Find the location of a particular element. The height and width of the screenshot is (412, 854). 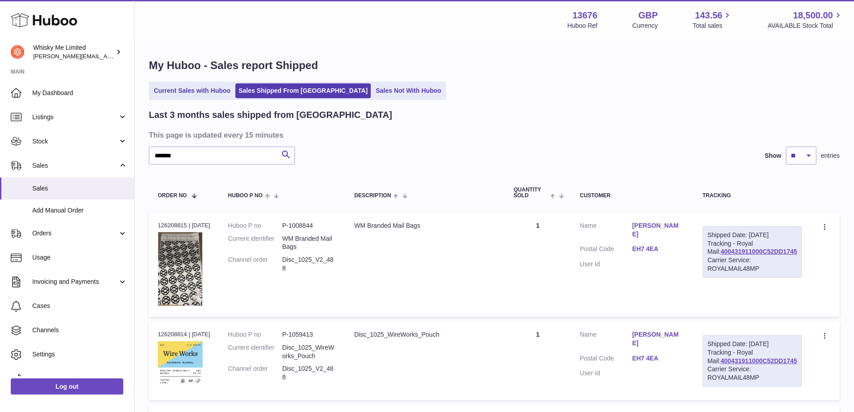

a: Sales Not With Huboo is located at coordinates (409, 91).